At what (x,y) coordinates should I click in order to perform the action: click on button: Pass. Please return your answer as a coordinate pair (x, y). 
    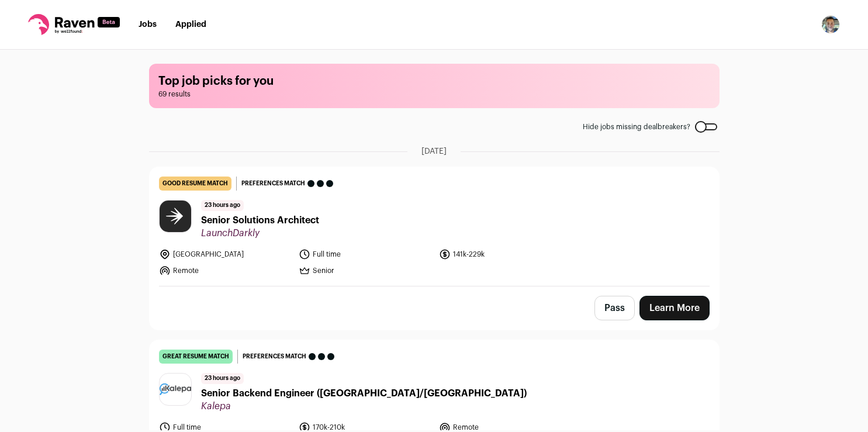
    Looking at the image, I should click on (615, 308).